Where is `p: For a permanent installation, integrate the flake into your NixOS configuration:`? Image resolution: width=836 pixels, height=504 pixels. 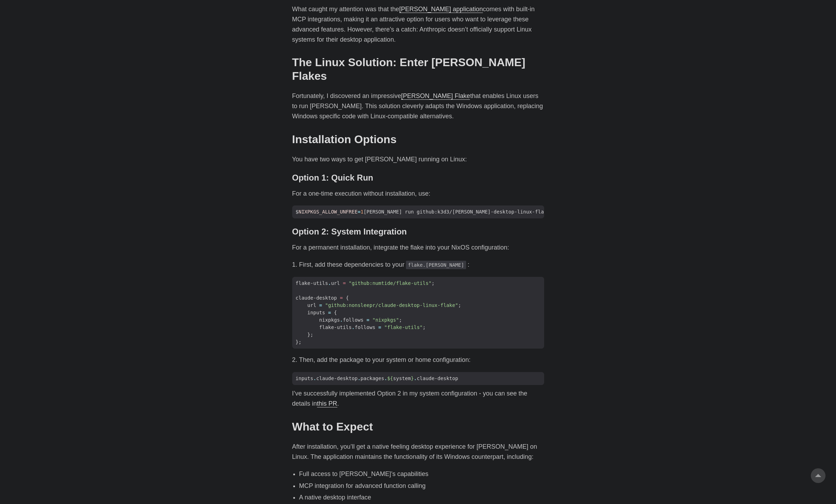 p: For a permanent installation, integrate the flake into your NixOS configuration: is located at coordinates (418, 248).